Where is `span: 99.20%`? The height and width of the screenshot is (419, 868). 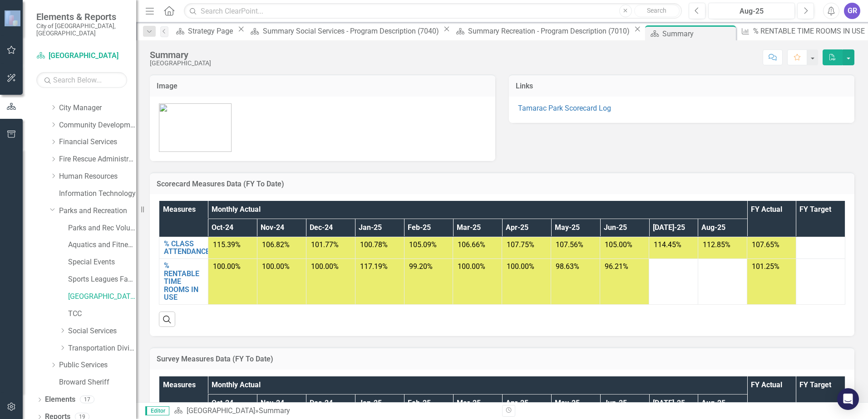
span: 99.20% is located at coordinates (420, 266).